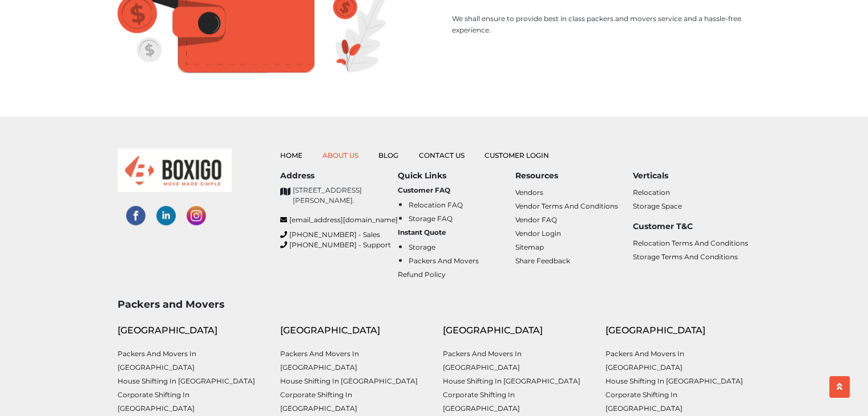  Describe the element at coordinates (517, 155) in the screenshot. I see `a: Customer Login` at that location.